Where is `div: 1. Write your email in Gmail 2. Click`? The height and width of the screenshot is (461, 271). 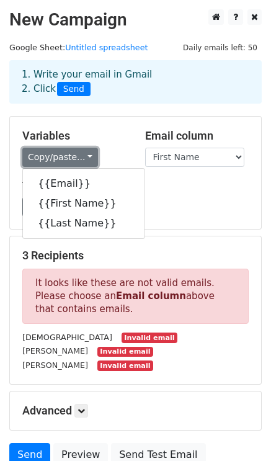
div: 1. Write your email in Gmail 2. Click is located at coordinates (135, 82).